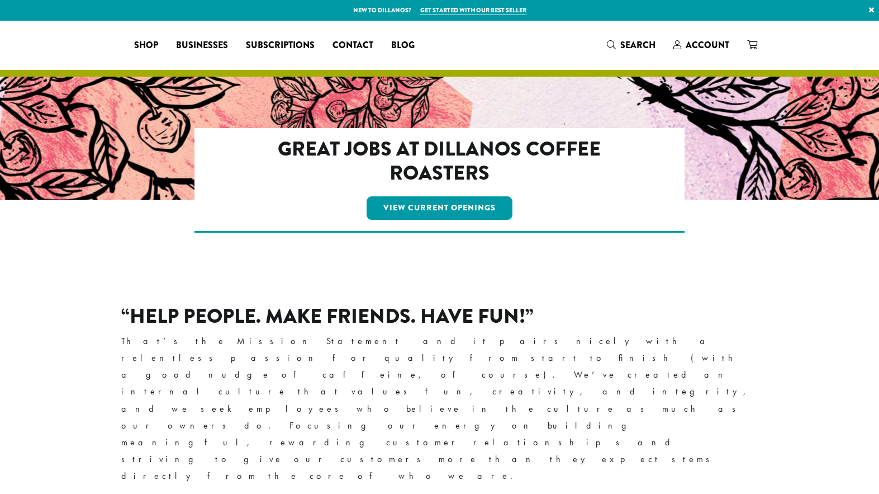  What do you see at coordinates (439, 208) in the screenshot?
I see `a: View Current Openings` at bounding box center [439, 208].